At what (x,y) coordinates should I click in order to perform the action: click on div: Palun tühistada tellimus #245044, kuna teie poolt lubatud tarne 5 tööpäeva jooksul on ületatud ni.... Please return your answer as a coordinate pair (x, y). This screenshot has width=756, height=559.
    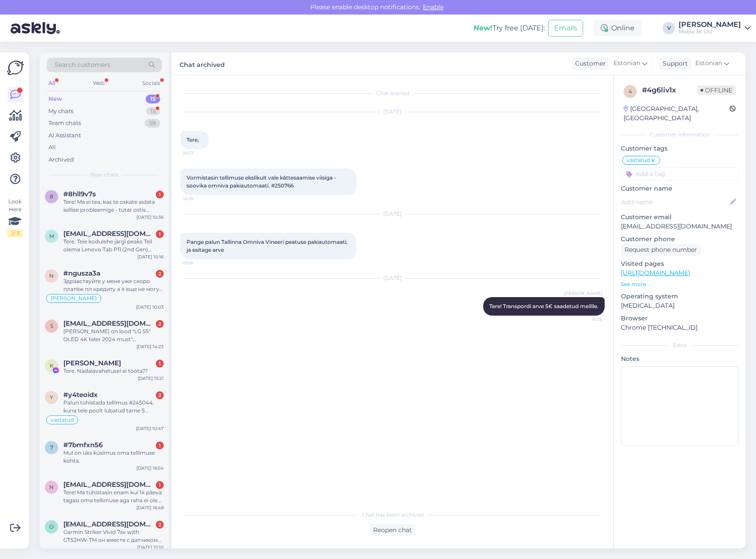
    Looking at the image, I should click on (113, 406).